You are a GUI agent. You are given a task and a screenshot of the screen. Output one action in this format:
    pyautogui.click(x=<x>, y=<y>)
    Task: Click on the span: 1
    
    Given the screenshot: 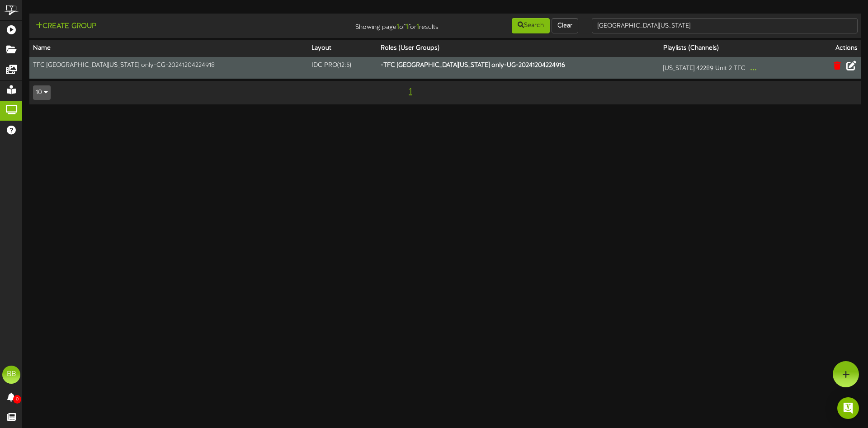 What is the action you would take?
    pyautogui.click(x=410, y=92)
    